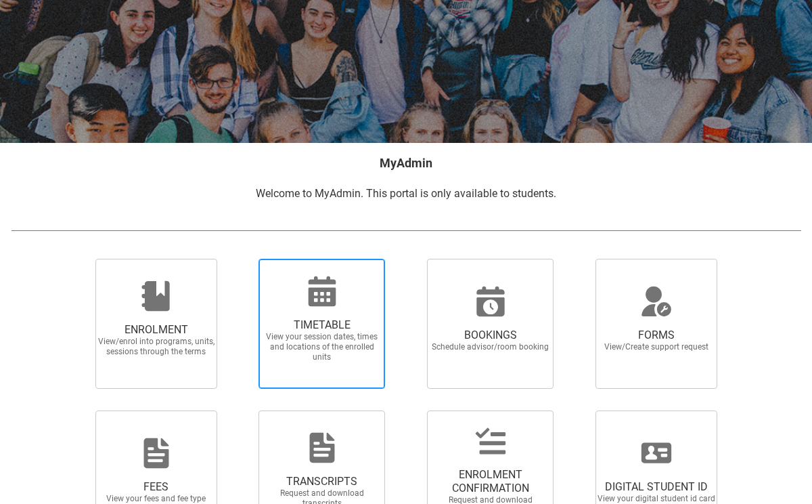  I want to click on span: ENROLMENT, so click(156, 330).